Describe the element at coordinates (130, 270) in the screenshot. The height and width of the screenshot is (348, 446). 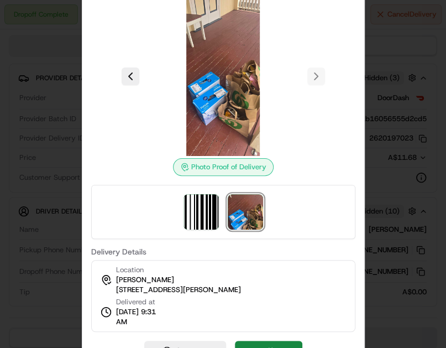
I see `span: Location` at that location.